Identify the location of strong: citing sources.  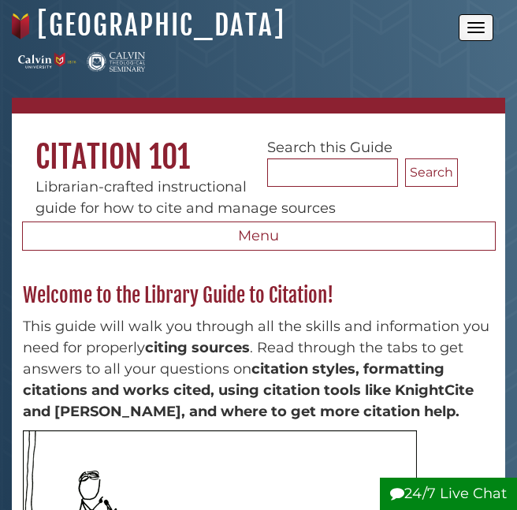
(197, 347).